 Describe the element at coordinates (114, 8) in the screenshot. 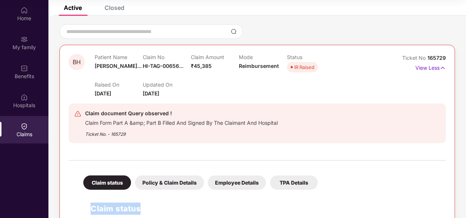

I see `div: Closed` at that location.